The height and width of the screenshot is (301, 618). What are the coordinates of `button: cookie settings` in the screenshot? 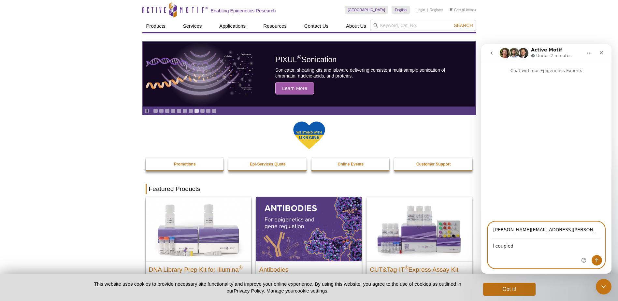 It's located at (311, 290).